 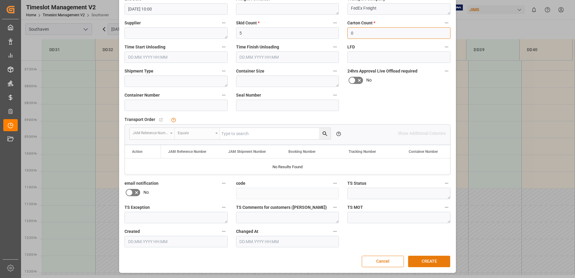 I want to click on button: email notification, so click(x=224, y=183).